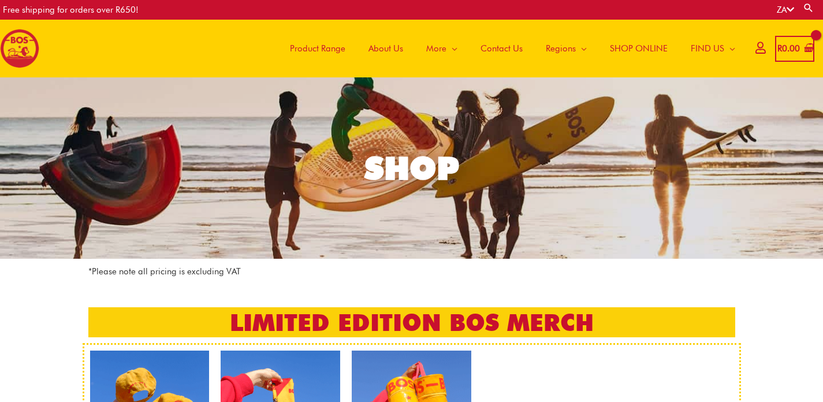 The width and height of the screenshot is (823, 402). I want to click on span: More, so click(436, 48).